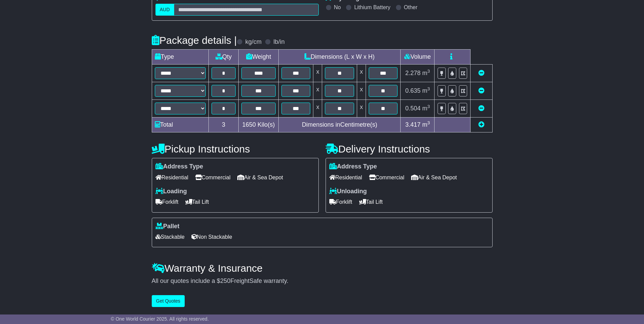 This screenshot has width=644, height=324. I want to click on h4: Pickup Instructions, so click(235, 149).